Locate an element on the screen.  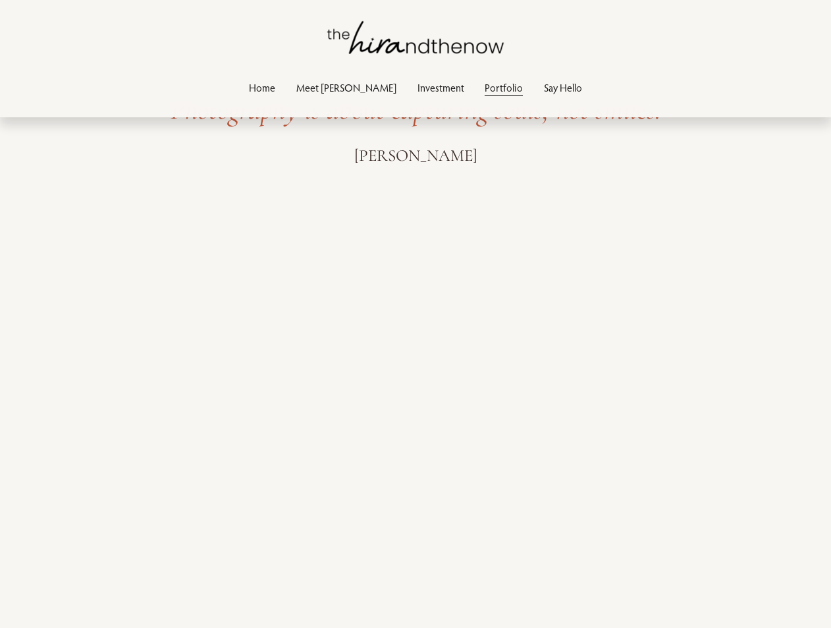
img: thehirandthenow is located at coordinates (416, 38).